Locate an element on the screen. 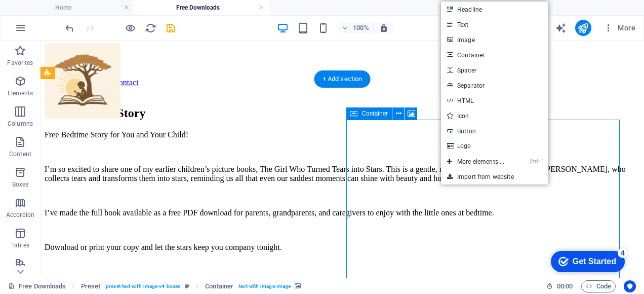 Image resolution: width=644 pixels, height=294 pixels. h6: 100% is located at coordinates (361, 28).